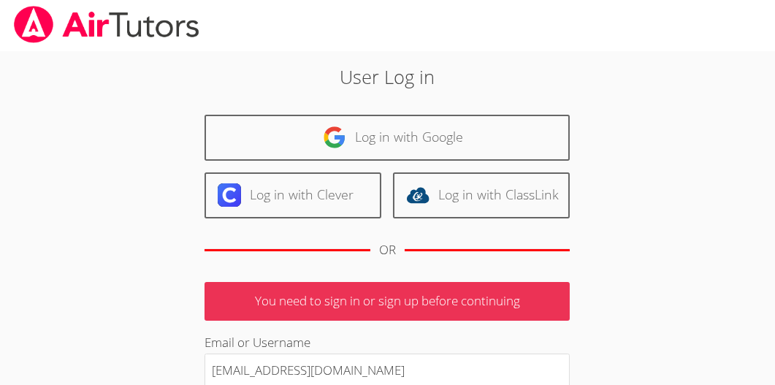  I want to click on img: clever-logo-6eab21bc6e7a338710f1a6ff85c0baf02591cd810cc4098c63d3a4b26e2feb20.svg, so click(229, 195).